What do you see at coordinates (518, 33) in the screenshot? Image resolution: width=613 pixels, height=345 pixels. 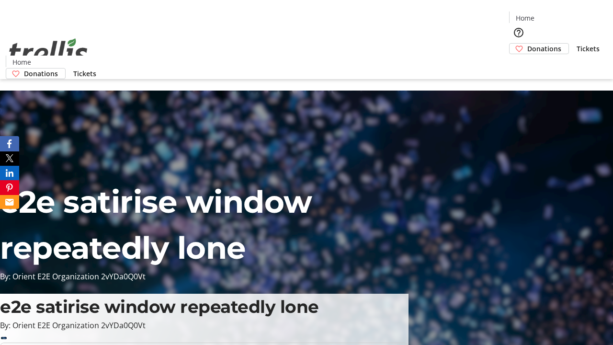 I see `button: Help` at bounding box center [518, 33].